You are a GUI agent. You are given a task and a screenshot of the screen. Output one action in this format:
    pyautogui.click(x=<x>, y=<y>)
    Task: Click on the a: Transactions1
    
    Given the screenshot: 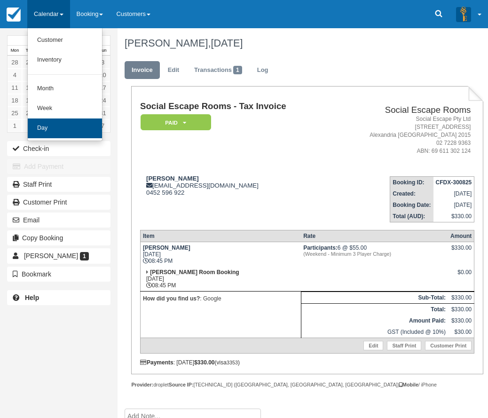 What is the action you would take?
    pyautogui.click(x=218, y=70)
    